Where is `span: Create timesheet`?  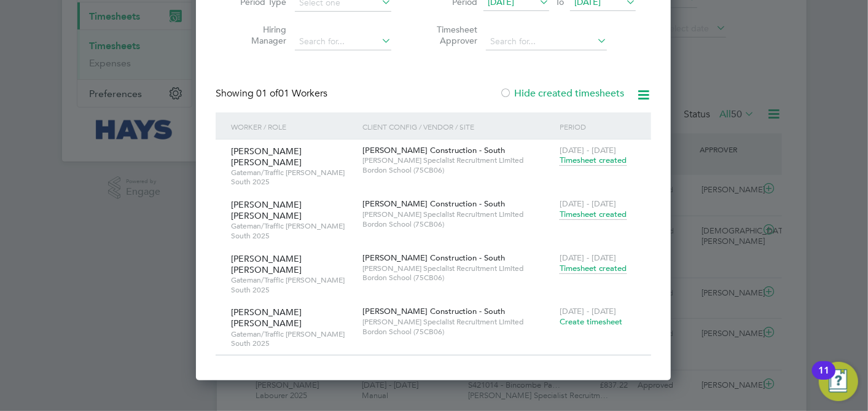 span: Create timesheet is located at coordinates (591, 321).